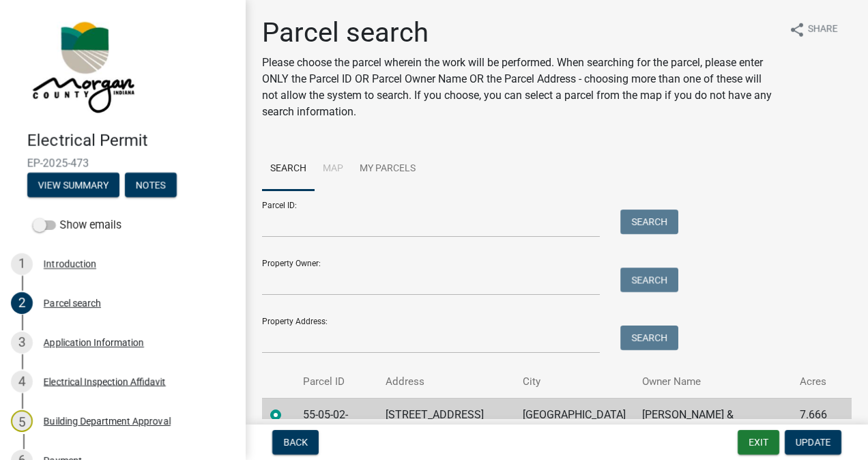 The image size is (868, 460). I want to click on th: Parcel ID, so click(336, 381).